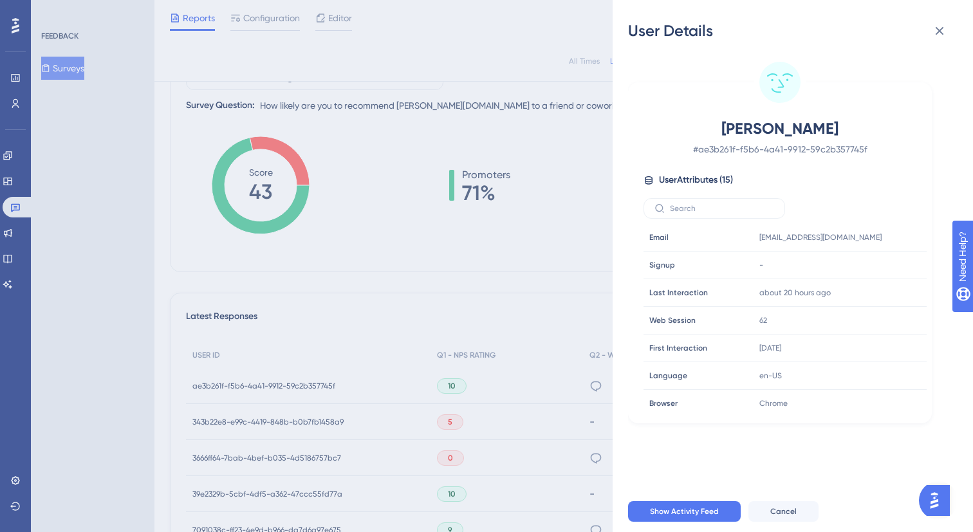  I want to click on button: Cancel, so click(783, 512).